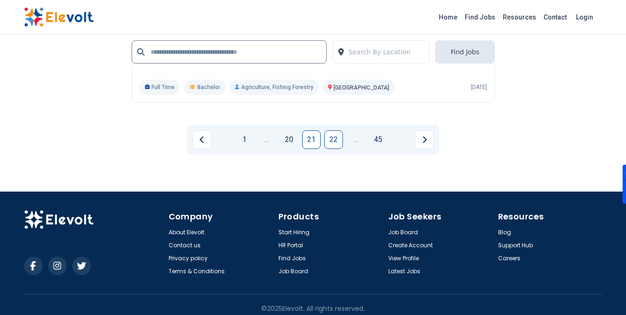 This screenshot has width=626, height=315. What do you see at coordinates (185, 245) in the screenshot?
I see `a: Contact us` at bounding box center [185, 245].